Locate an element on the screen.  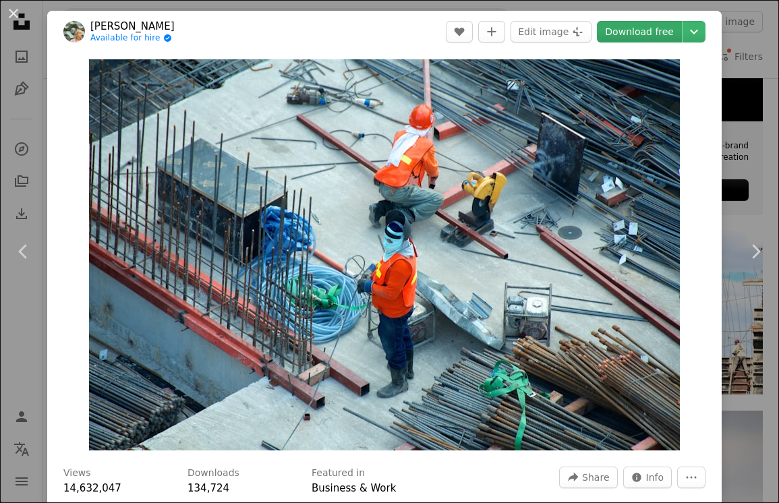
h3: Downloads is located at coordinates (213, 473).